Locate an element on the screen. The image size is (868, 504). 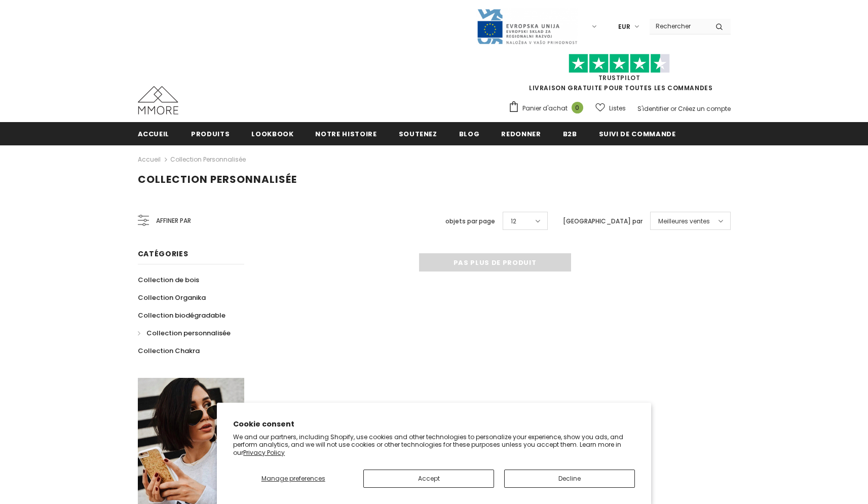
button: Decline is located at coordinates (569, 479).